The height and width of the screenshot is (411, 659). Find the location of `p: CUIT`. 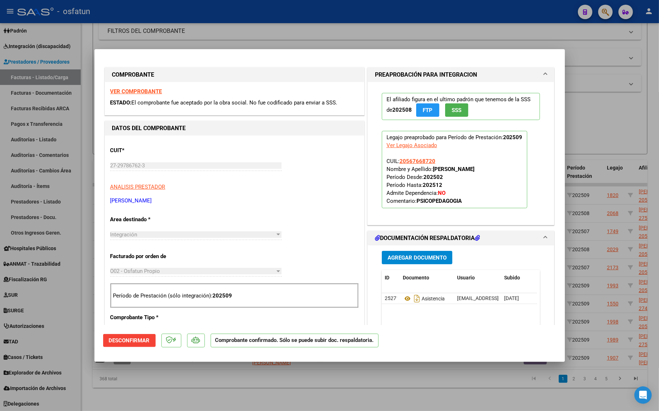

p: CUIT is located at coordinates (148, 150).